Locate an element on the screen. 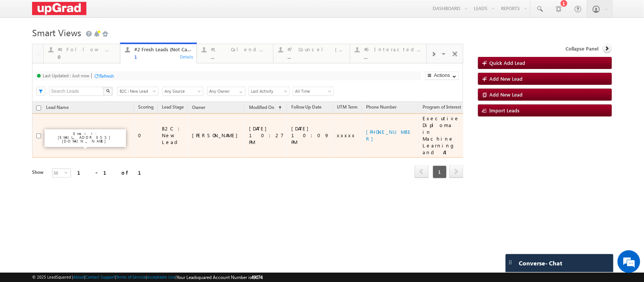 This screenshot has width=644, height=282. span: Your Leadsquared Account Number is is located at coordinates (219, 277).